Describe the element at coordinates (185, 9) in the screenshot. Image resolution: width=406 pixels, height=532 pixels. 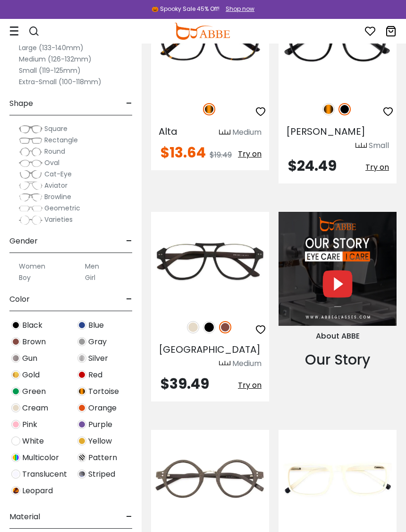
I see `div: 🎃 Spooky Sale 45% Off!` at that location.